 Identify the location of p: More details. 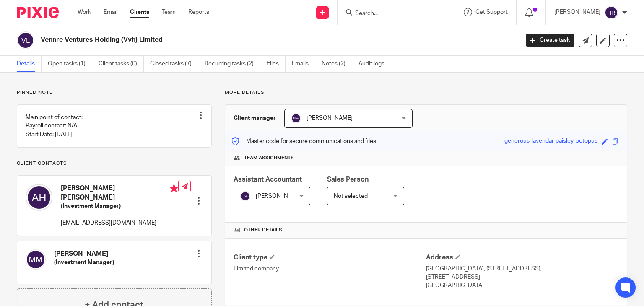
(426, 93).